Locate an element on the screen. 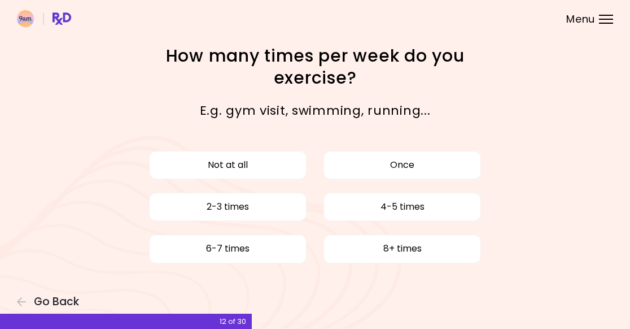 The width and height of the screenshot is (630, 329). button: Go Back is located at coordinates (51, 302).